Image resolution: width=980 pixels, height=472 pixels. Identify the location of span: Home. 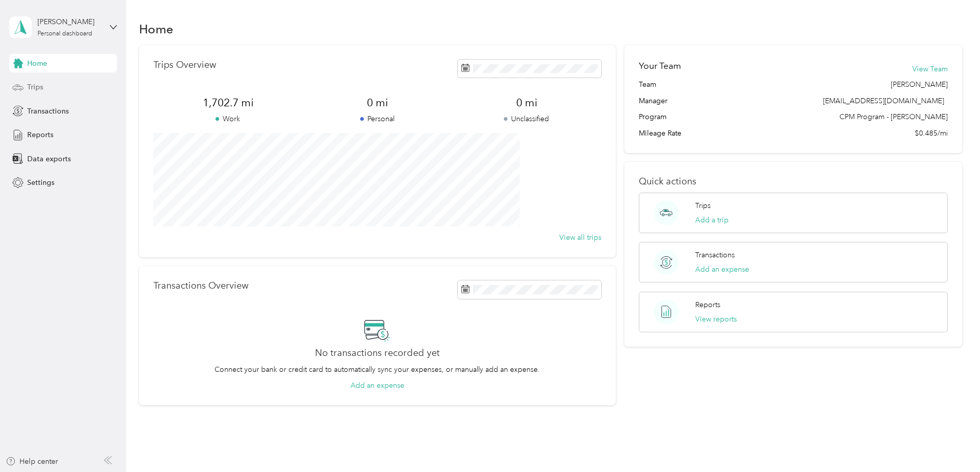
(37, 63).